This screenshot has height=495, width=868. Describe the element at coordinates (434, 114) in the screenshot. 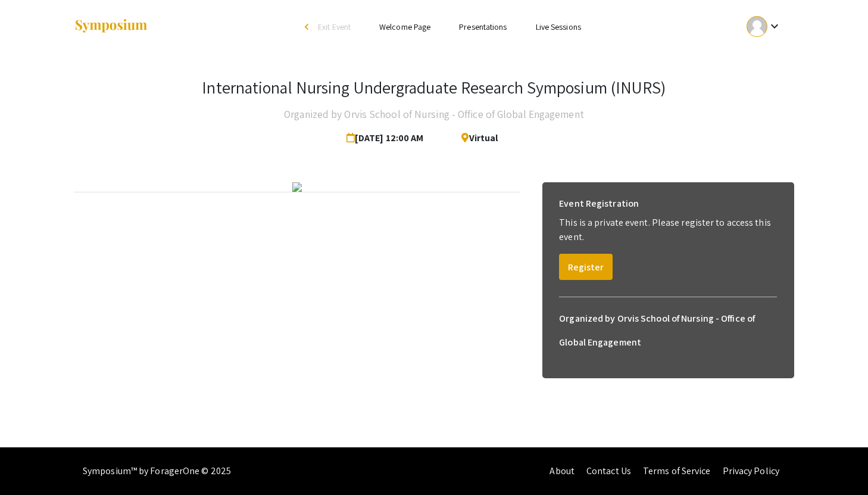

I see `h4: Organized by Orvis School of Nursing - Office of Global Engagement` at that location.